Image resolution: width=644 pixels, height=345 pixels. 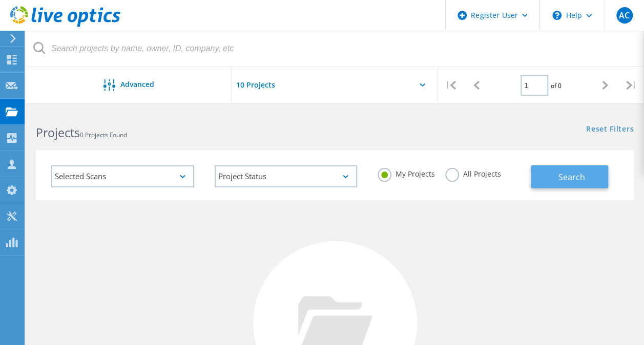 What do you see at coordinates (557, 15) in the screenshot?
I see `svg: \n` at bounding box center [557, 15].